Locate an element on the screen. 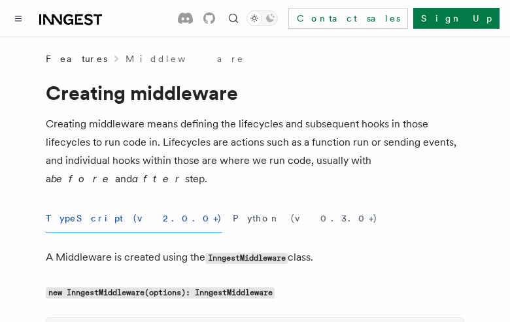  a: Contact sales is located at coordinates (348, 18).